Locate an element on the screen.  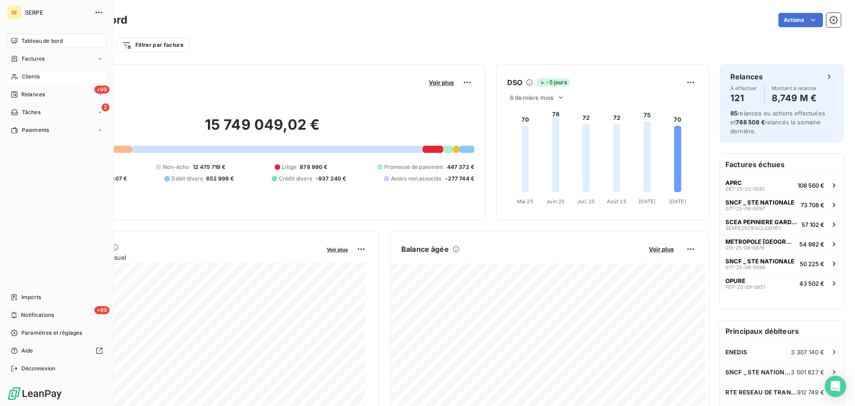
span: SCEA PEPINIERE GARDOISE is located at coordinates (762, 222).